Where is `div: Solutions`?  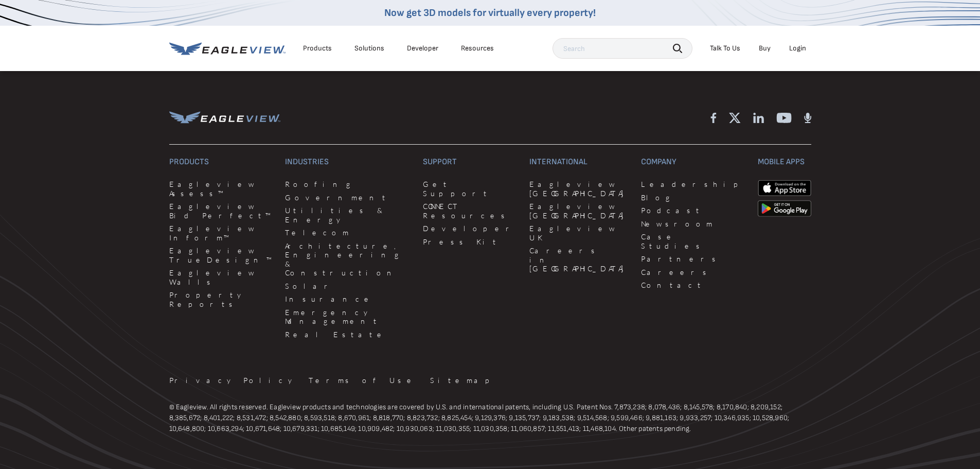 div: Solutions is located at coordinates (369, 49).